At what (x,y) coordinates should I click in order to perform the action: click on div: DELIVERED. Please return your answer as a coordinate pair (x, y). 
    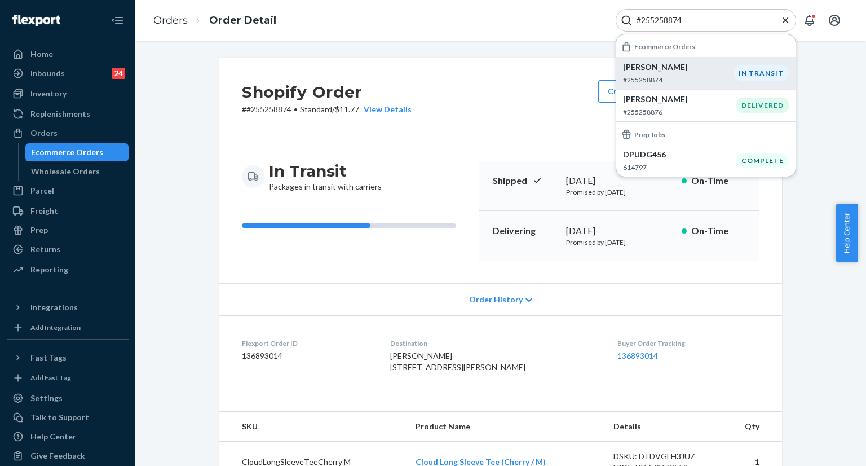
    Looking at the image, I should click on (763, 105).